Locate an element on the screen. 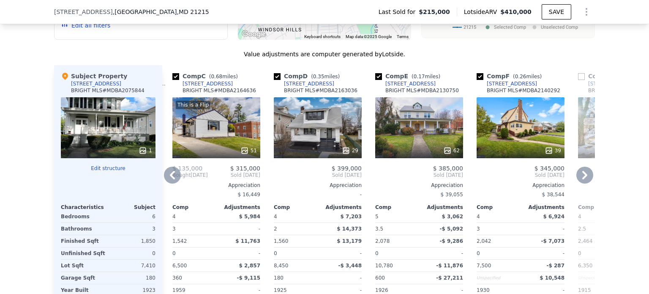 The height and width of the screenshot is (294, 649). img: Google is located at coordinates (254, 34).